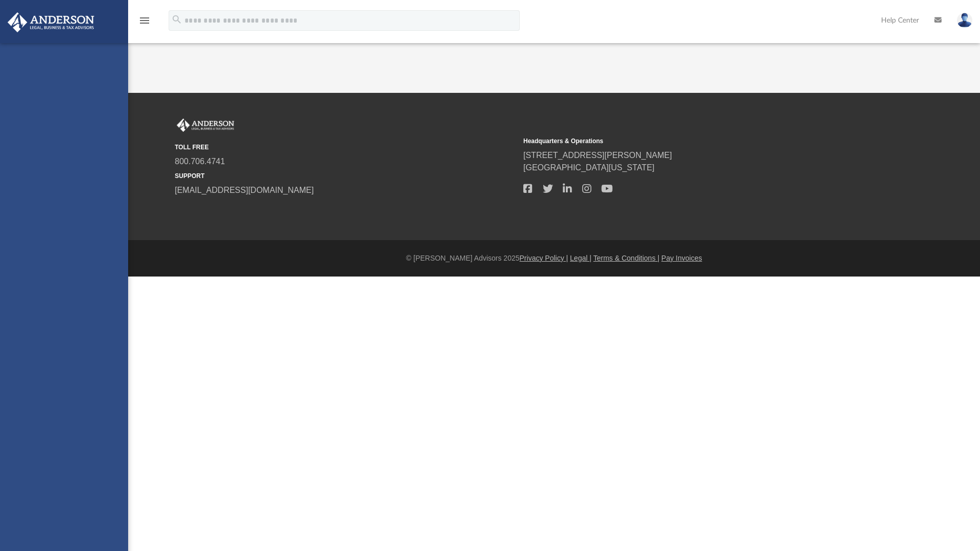 The image size is (980, 551). I want to click on small: SUPPORT, so click(346, 176).